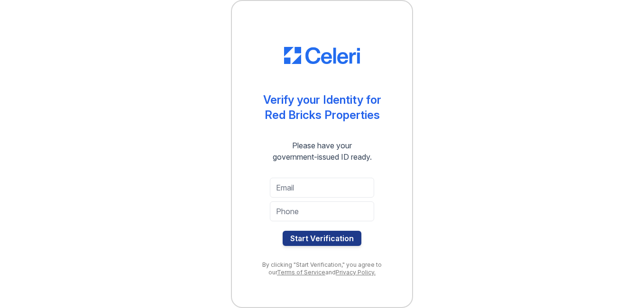 Image resolution: width=644 pixels, height=308 pixels. I want to click on button: Start Verification, so click(322, 238).